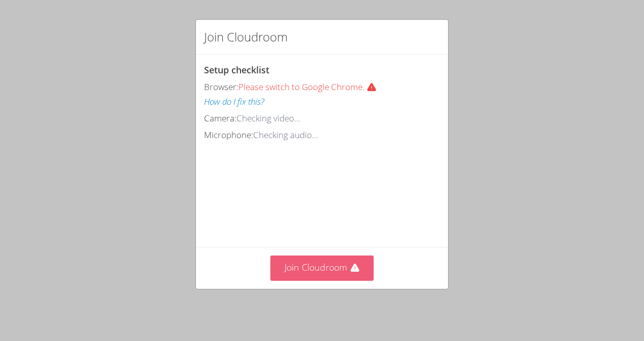 This screenshot has height=341, width=644. Describe the element at coordinates (237, 69) in the screenshot. I see `span: Setup checklist` at that location.